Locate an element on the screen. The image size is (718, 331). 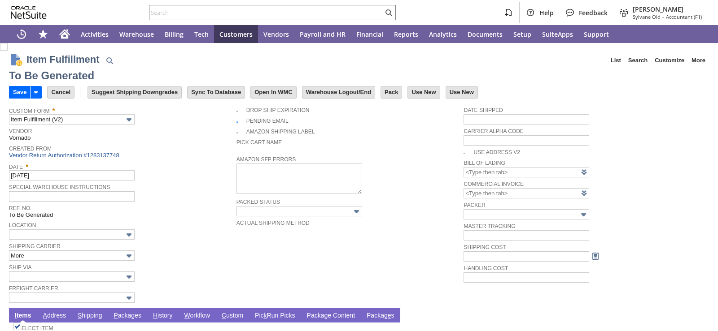
span: Reports is located at coordinates (406, 34).